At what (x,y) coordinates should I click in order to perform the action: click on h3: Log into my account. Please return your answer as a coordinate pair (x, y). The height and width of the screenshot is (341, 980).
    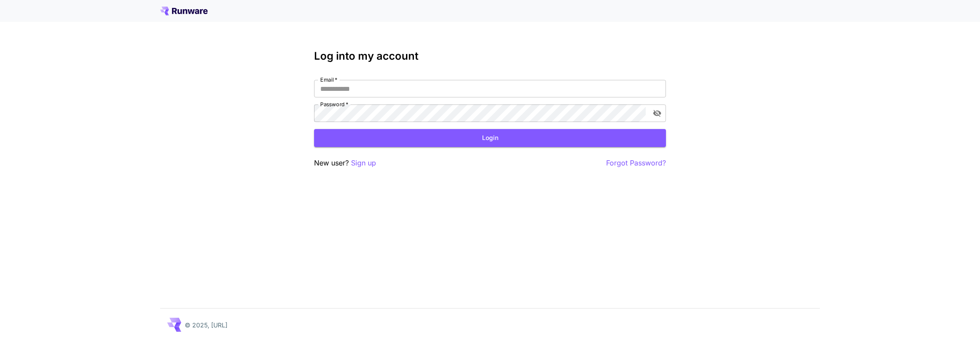
    Looking at the image, I should click on (490, 56).